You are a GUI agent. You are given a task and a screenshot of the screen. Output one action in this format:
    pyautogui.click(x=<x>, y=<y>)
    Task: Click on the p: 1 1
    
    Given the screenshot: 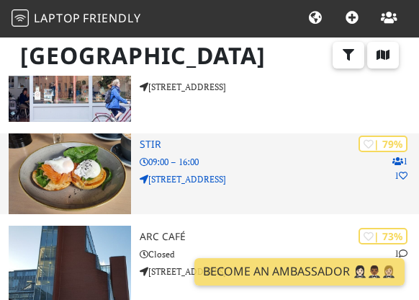 What is the action you would take?
    pyautogui.click(x=400, y=168)
    